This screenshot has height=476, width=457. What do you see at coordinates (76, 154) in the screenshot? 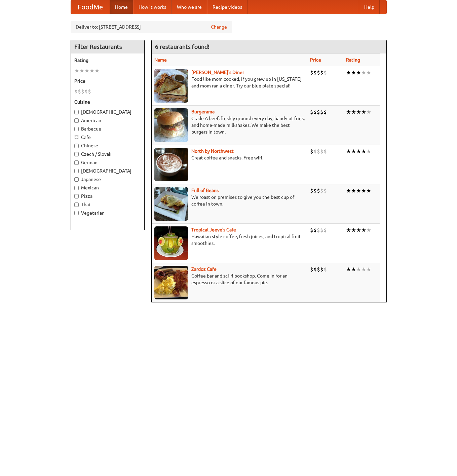
I see `input: Czech / Slovak` at bounding box center [76, 154].